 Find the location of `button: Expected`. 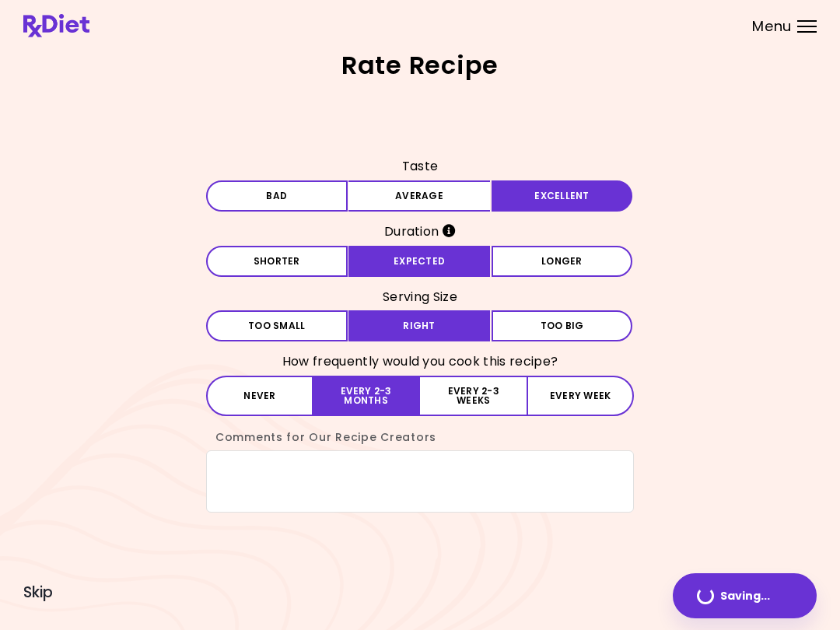

button: Expected is located at coordinates (419, 261).